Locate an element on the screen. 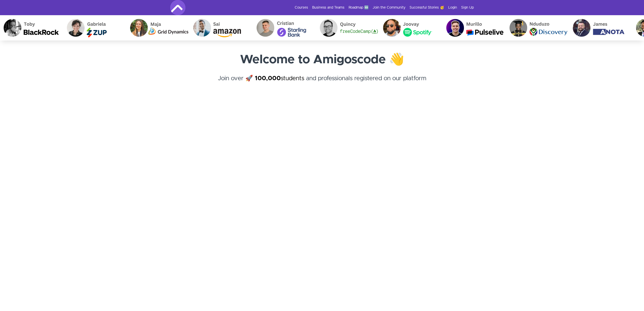  a: Business and Teams is located at coordinates (328, 7).